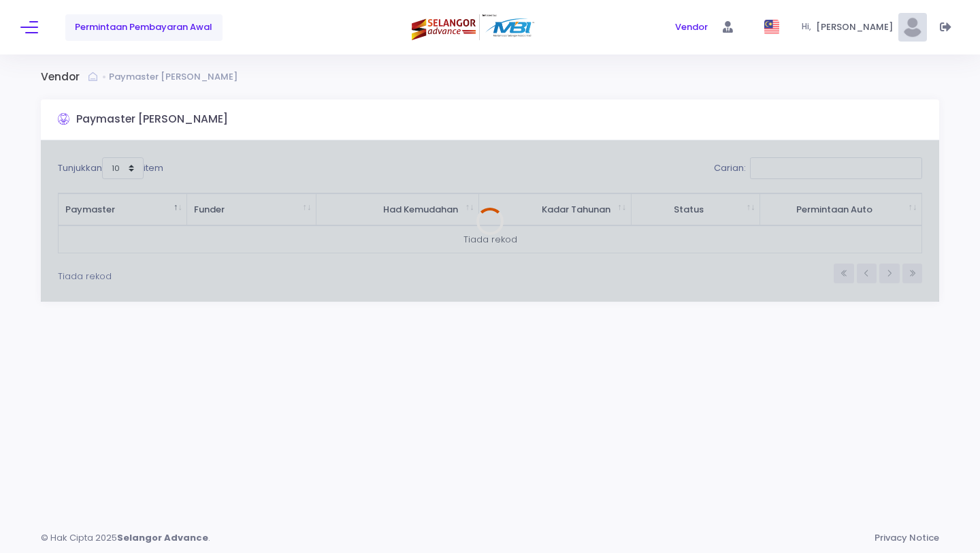  Describe the element at coordinates (144, 28) in the screenshot. I see `a: Permintaan Pembayaran Awal` at that location.